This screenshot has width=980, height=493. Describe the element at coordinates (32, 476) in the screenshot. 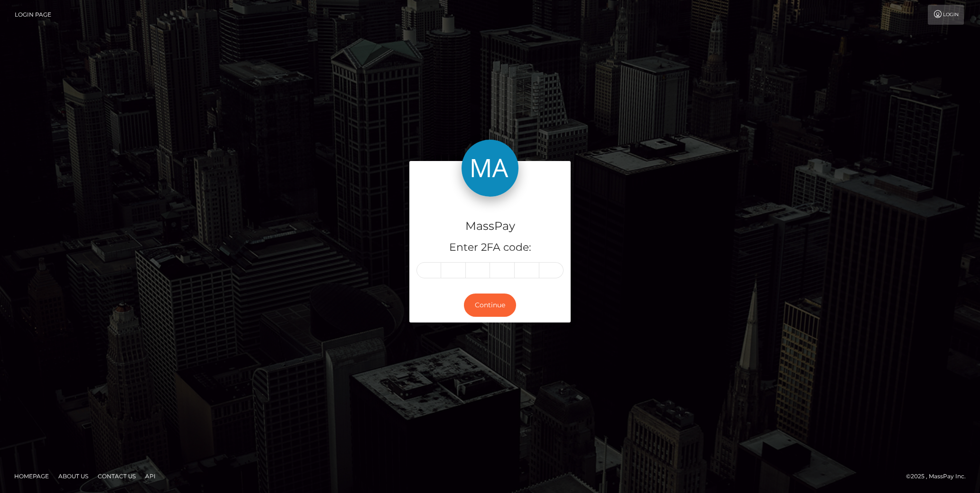

I see `a: Homepage` at that location.